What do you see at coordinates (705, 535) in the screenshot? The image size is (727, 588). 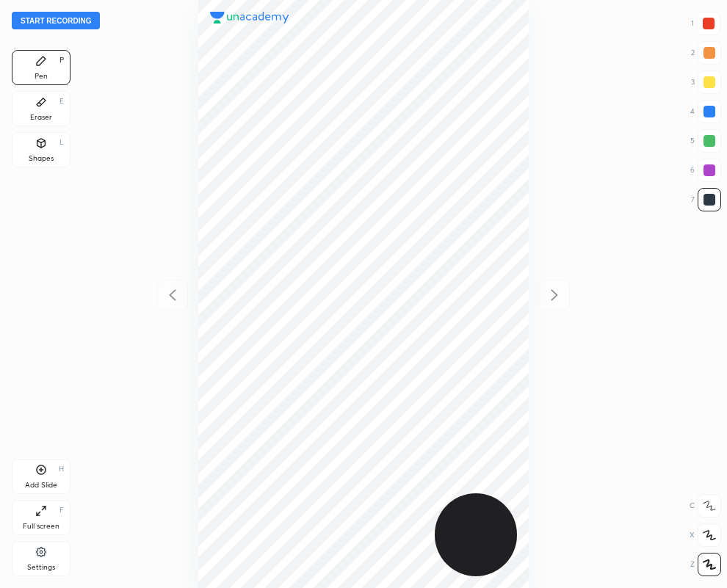 I see `div: X` at bounding box center [705, 535].